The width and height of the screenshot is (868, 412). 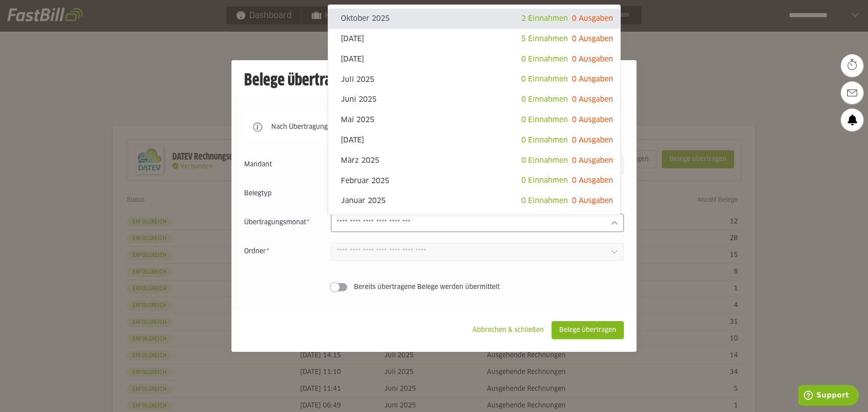 I want to click on sl-button: Belege übertragen, so click(x=588, y=330).